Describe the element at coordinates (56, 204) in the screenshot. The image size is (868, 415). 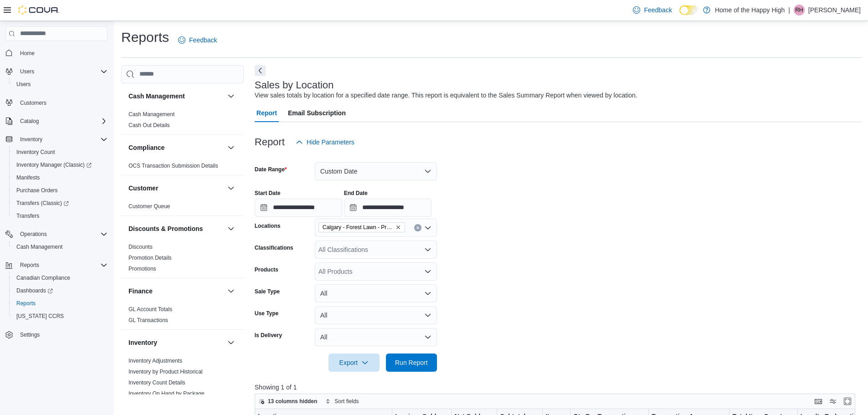
I see `nav: Complex example` at that location.